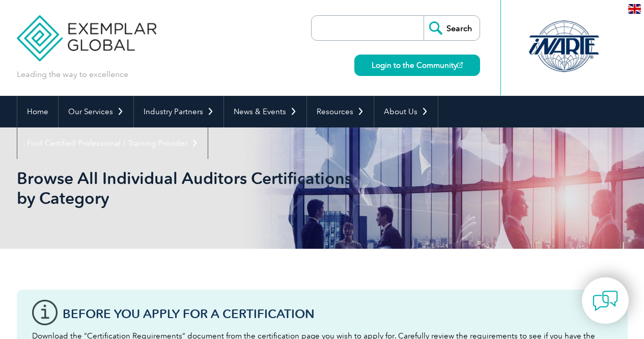 The width and height of the screenshot is (644, 339). What do you see at coordinates (452, 28) in the screenshot?
I see `input: Search` at bounding box center [452, 28].